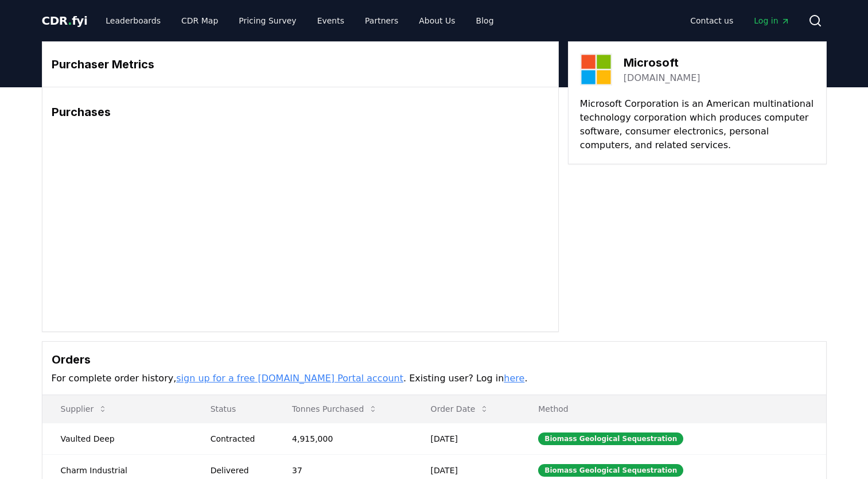 This screenshot has width=868, height=479. What do you see at coordinates (596, 69) in the screenshot?
I see `img: Microsoft-logo` at bounding box center [596, 69].